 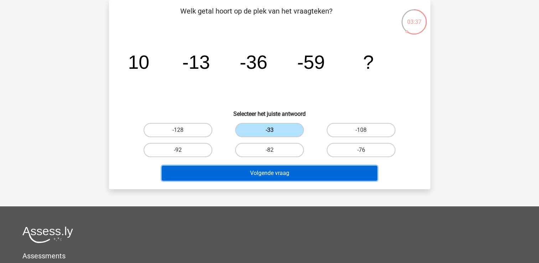 What do you see at coordinates (270, 150) in the screenshot?
I see `label: -82` at bounding box center [270, 150].